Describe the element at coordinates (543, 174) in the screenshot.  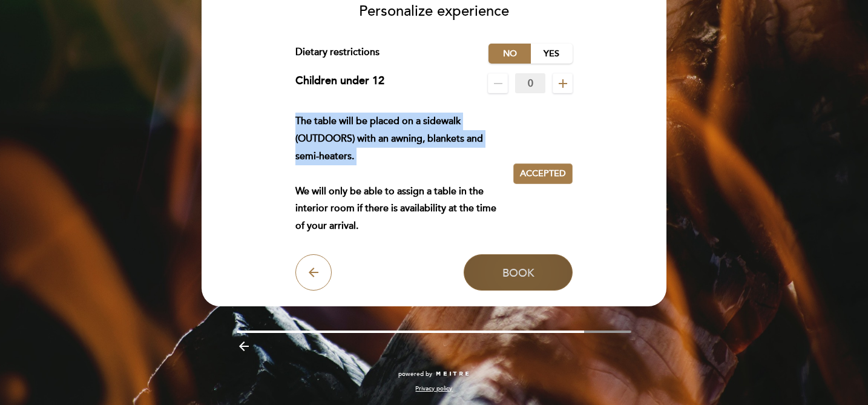
I see `span: Accepted` at that location.